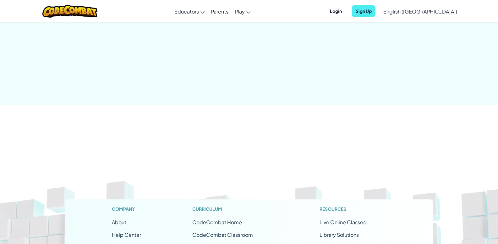 Image resolution: width=498 pixels, height=244 pixels. What do you see at coordinates (223, 235) in the screenshot?
I see `a: CodeCombat Classroom` at bounding box center [223, 235].